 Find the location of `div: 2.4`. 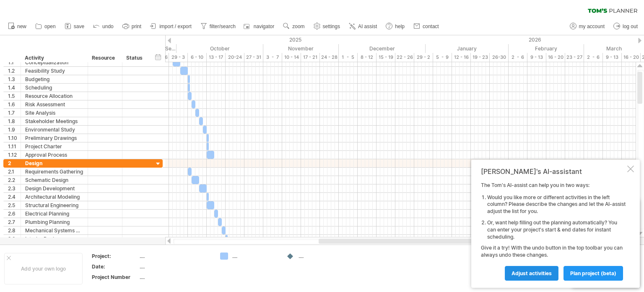

div: 2.4 is located at coordinates (14, 197).